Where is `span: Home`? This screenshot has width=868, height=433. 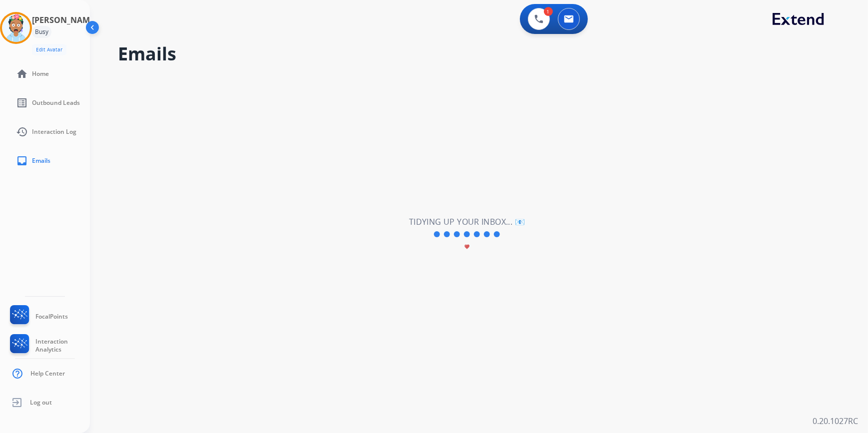
span: Home is located at coordinates (40, 74).